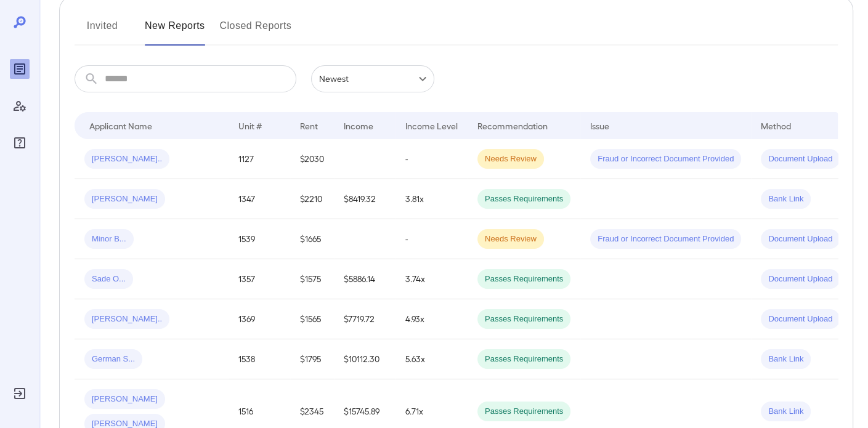 The height and width of the screenshot is (428, 868). What do you see at coordinates (260, 199) in the screenshot?
I see `td: 1347` at bounding box center [260, 199].